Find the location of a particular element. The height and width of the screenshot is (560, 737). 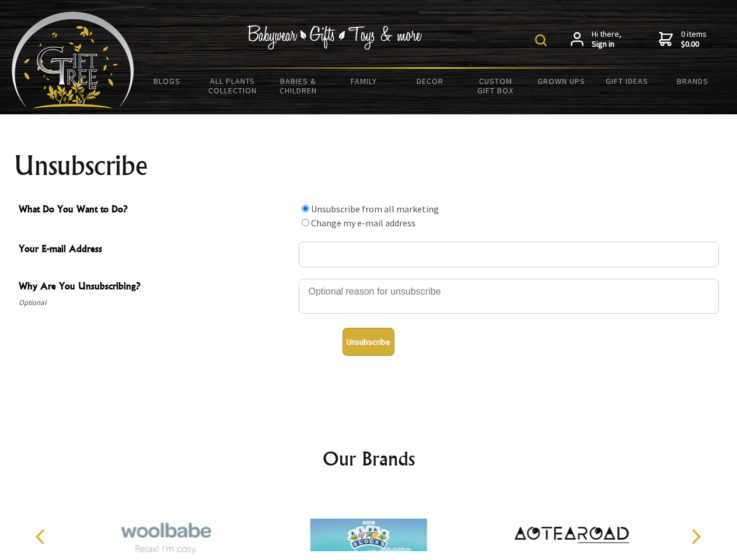

a: Decor is located at coordinates (430, 81).